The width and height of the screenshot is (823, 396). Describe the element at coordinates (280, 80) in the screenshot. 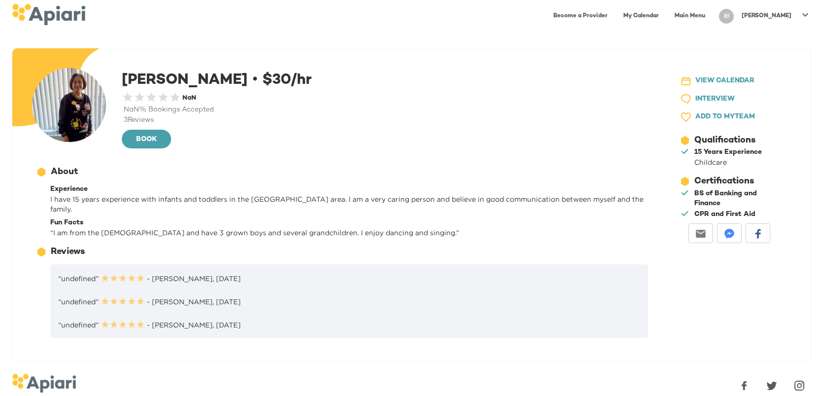

I see `span: $ 30 /hr` at that location.